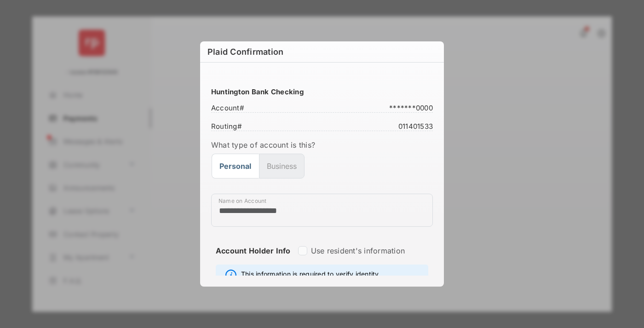 The height and width of the screenshot is (328, 644). Describe the element at coordinates (414, 125) in the screenshot. I see `span: 011401533` at that location.